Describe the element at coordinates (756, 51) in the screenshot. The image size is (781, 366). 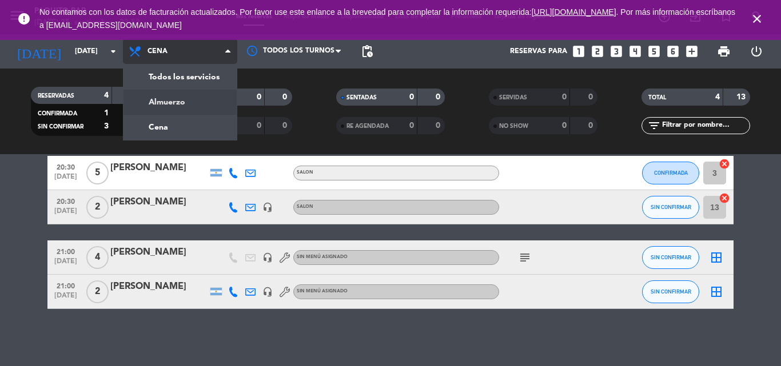
I see `i: power_settings_new` at that location.